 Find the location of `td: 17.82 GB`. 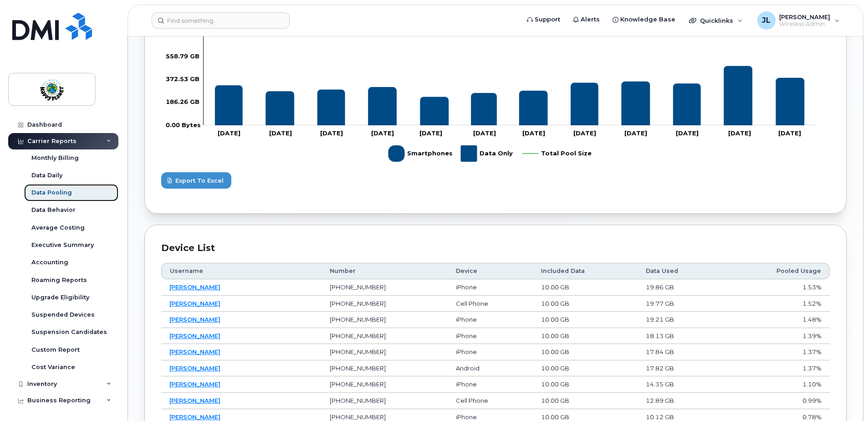

td: 17.82 GB is located at coordinates (680, 369).